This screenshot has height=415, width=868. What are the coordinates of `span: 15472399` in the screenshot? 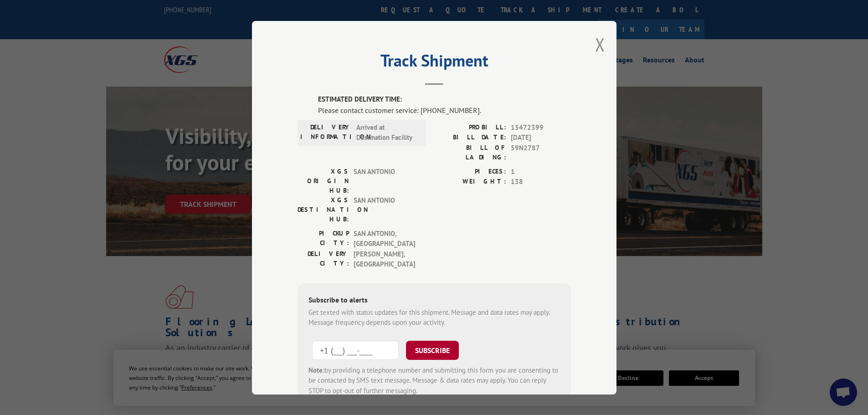 It's located at (541, 127).